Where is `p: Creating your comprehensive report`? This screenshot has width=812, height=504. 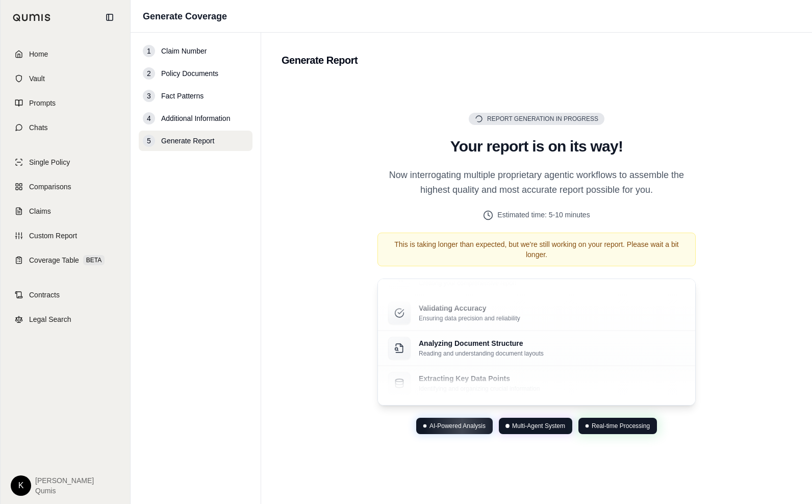
p: Creating your comprehensive report is located at coordinates (467, 284).